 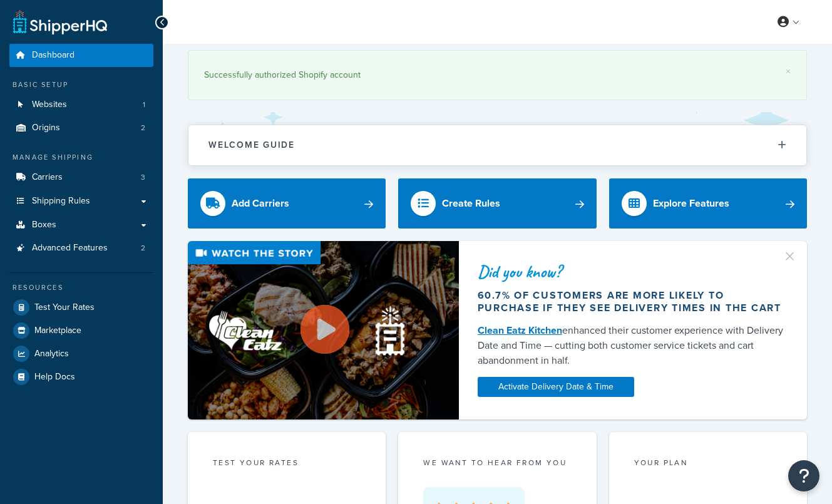 What do you see at coordinates (81, 104) in the screenshot?
I see `a: Websites1` at bounding box center [81, 104].